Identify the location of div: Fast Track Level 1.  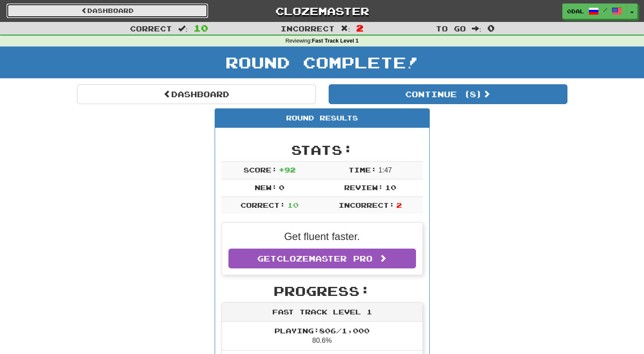
(322, 312).